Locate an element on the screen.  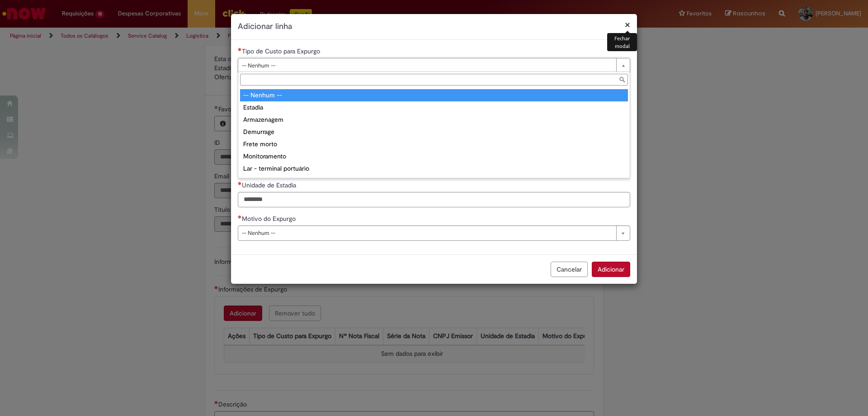
div: Monitoramento is located at coordinates (434, 156).